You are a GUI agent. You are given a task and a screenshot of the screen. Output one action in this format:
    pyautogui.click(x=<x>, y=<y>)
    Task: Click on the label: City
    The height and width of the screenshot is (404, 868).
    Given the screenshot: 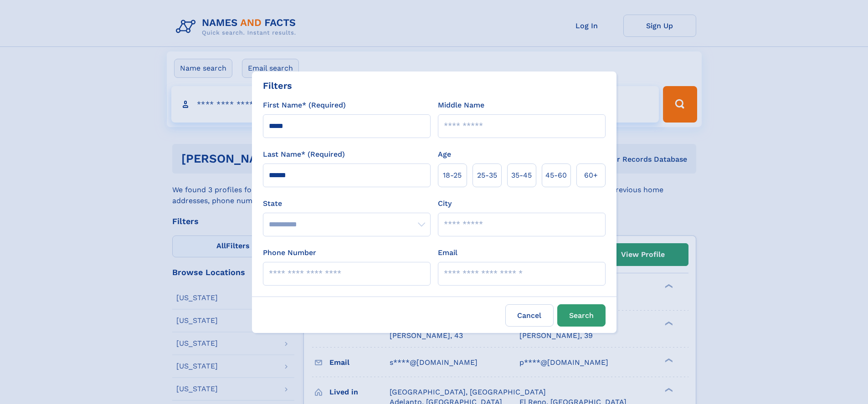 What is the action you would take?
    pyautogui.click(x=445, y=204)
    